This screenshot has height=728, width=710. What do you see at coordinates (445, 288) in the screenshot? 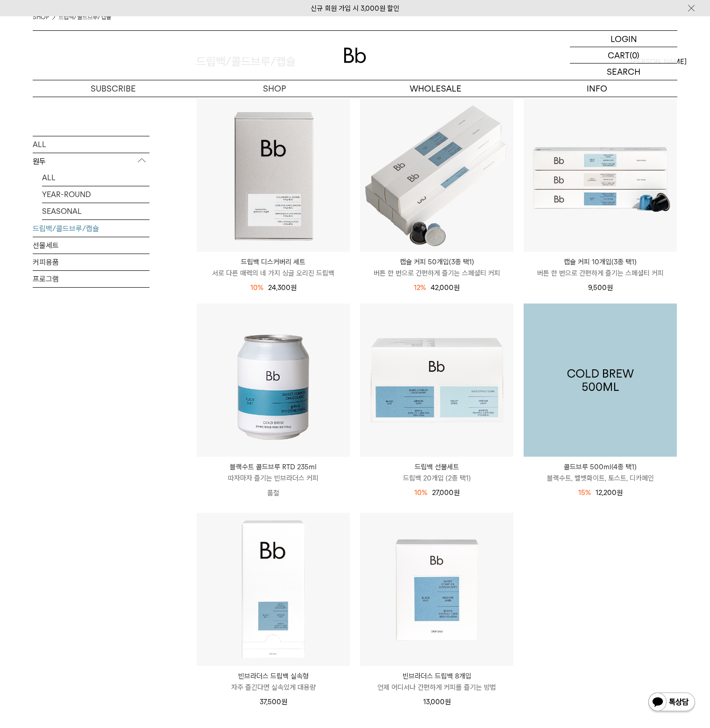
I see `span: 42,000` at bounding box center [445, 288].